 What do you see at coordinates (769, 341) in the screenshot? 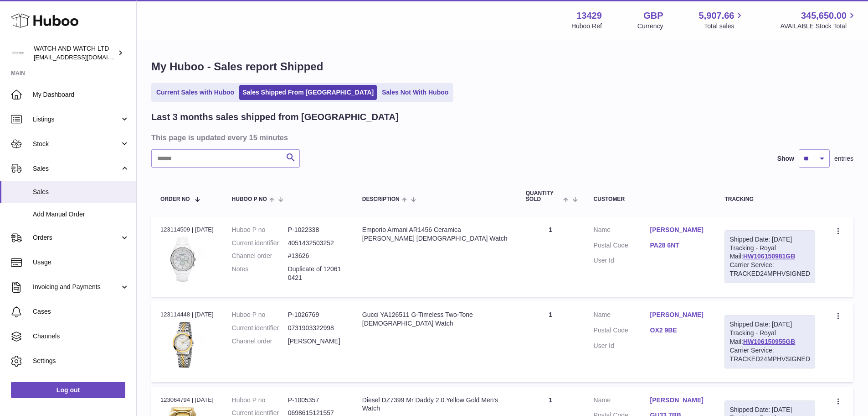
I see `a: HW106150955GB` at bounding box center [769, 341].